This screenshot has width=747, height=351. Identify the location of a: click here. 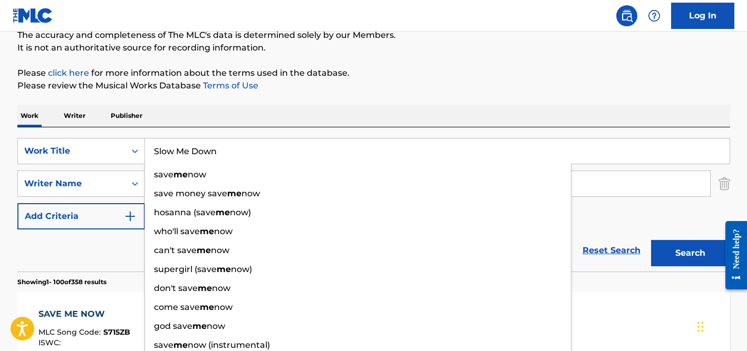
(69, 73).